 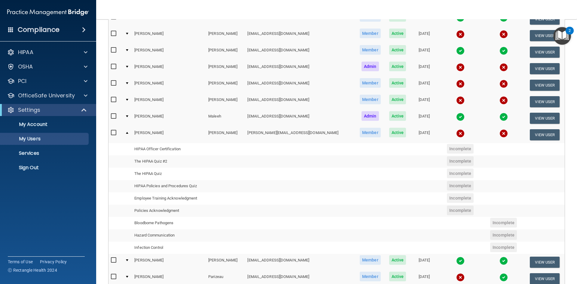 What do you see at coordinates (569, 35) in the screenshot?
I see `div: 2` at bounding box center [569, 35].